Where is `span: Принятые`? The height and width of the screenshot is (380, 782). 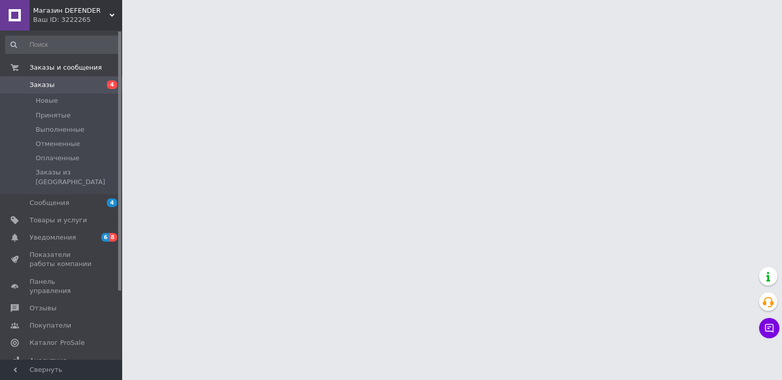 span: Принятые is located at coordinates (53, 116).